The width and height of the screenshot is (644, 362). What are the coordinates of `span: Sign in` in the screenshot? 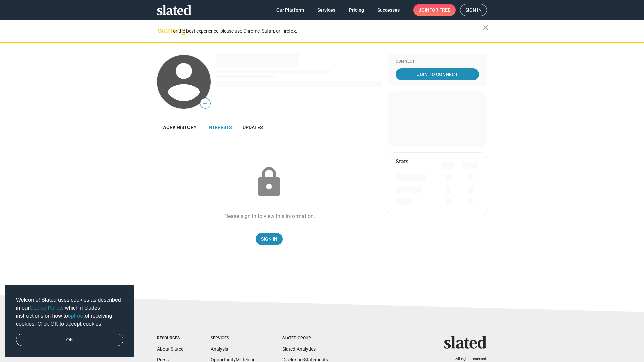 It's located at (473, 10).